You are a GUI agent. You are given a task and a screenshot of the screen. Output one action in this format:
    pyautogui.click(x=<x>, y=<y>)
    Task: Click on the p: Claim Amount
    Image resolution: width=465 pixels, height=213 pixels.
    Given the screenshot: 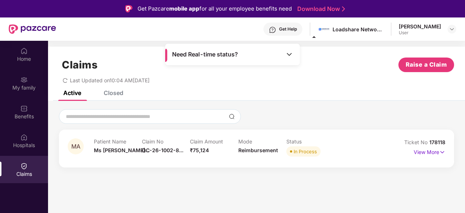 What is the action you would take?
    pyautogui.click(x=214, y=141)
    